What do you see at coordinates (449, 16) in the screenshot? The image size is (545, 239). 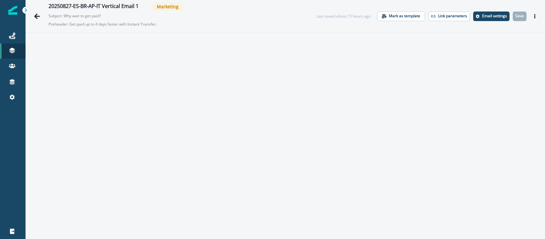 I see `button: Link parameters` at bounding box center [449, 16].